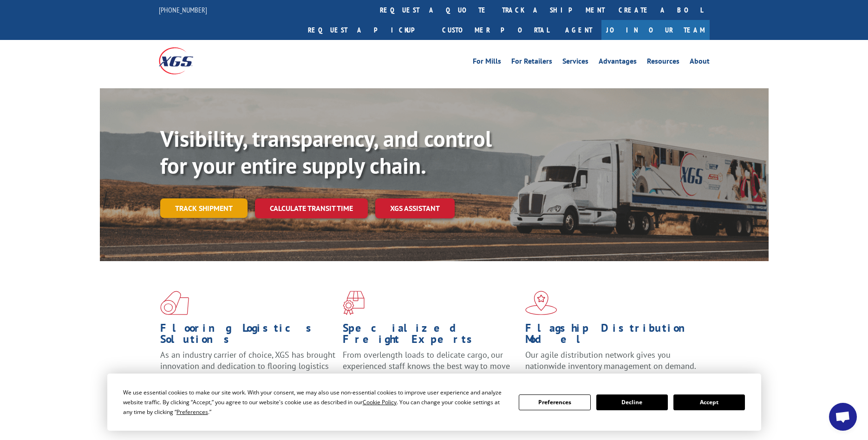 The width and height of the screenshot is (868, 440). Describe the element at coordinates (431, 369) in the screenshot. I see `p: From overlength loads to delicate cargo, our experienced staff knows the best way to move your fr...` at that location.